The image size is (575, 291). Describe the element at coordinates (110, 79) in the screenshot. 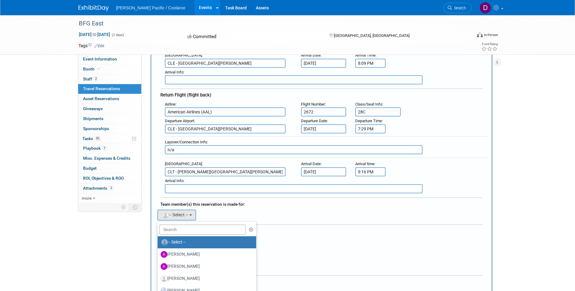

I see `a: Staff2` at that location.